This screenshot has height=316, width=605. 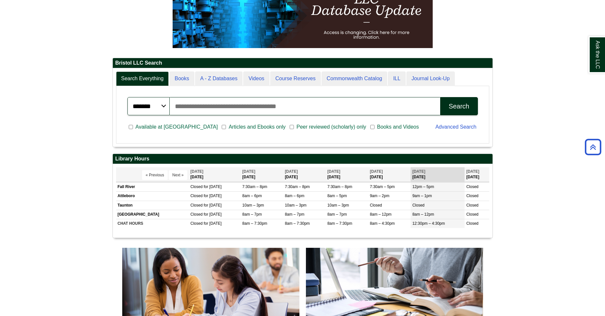 What do you see at coordinates (398, 127) in the screenshot?
I see `span: Books and Videos` at bounding box center [398, 127].